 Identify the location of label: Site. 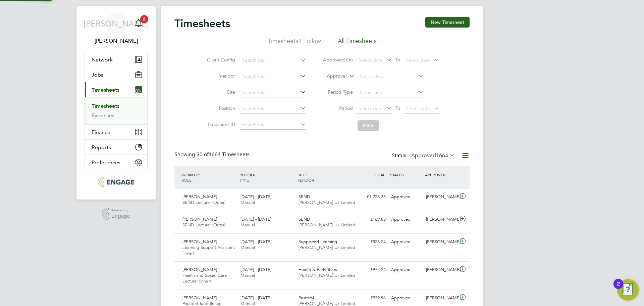
(220, 92).